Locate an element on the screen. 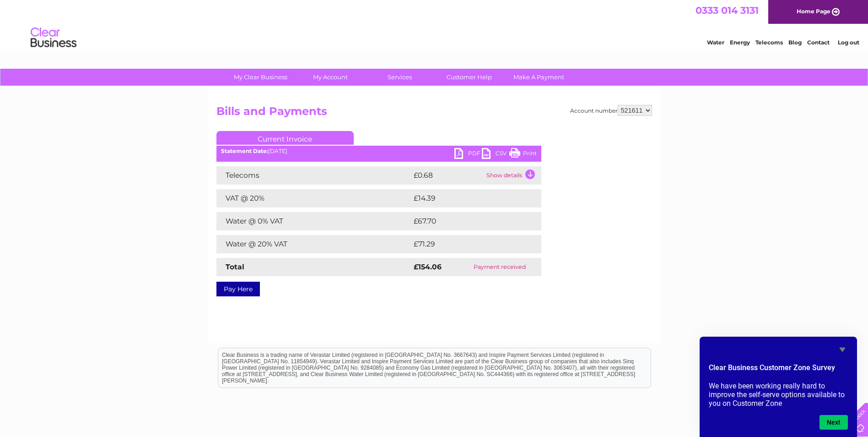  button: Hide survey is located at coordinates (842, 349).